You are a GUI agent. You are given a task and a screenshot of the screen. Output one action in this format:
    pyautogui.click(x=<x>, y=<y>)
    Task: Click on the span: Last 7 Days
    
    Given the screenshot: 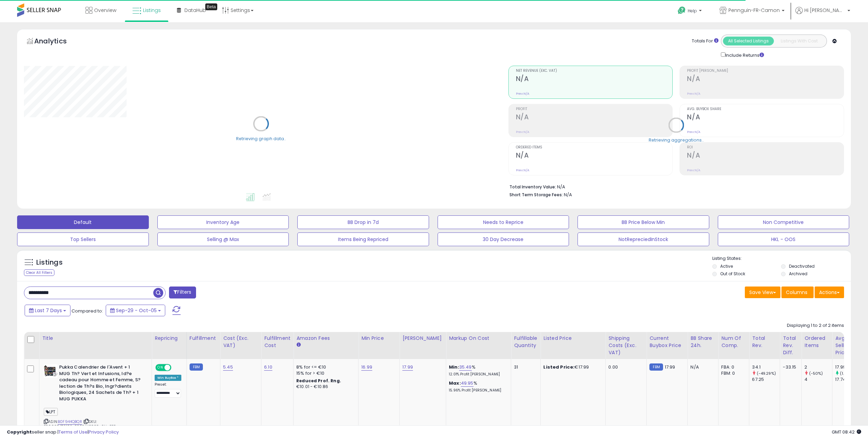 What is the action you would take?
    pyautogui.click(x=48, y=310)
    